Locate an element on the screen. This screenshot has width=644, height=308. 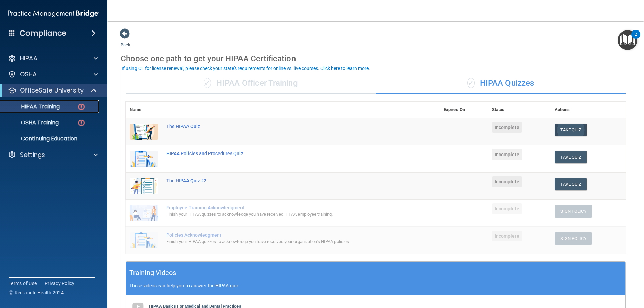
p: HIPAA Training is located at coordinates (32, 107).